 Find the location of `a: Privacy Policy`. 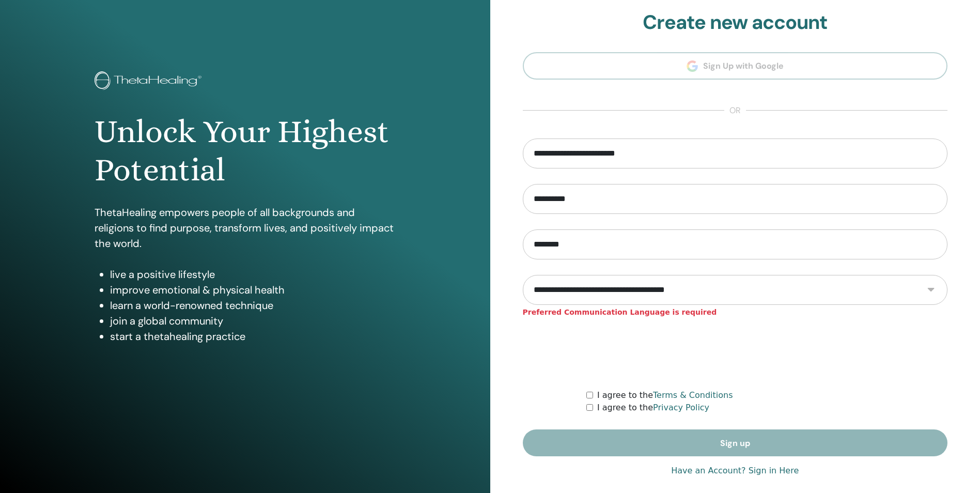

a: Privacy Policy is located at coordinates (681, 407).